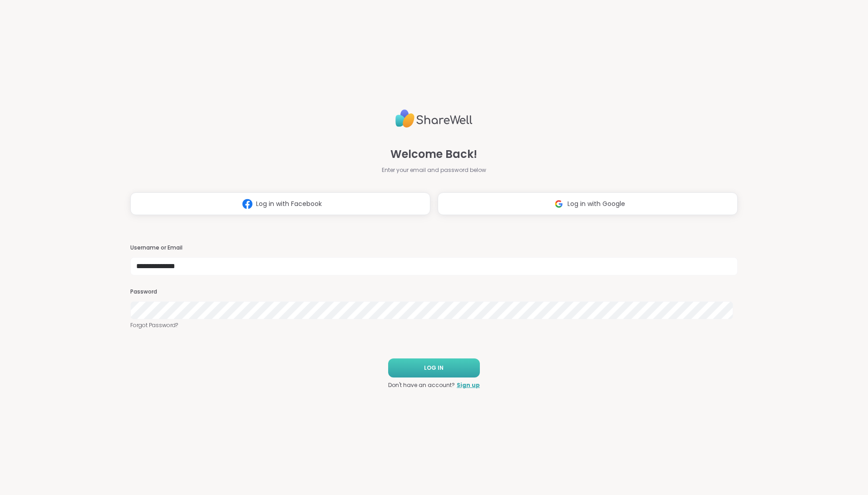 This screenshot has width=868, height=495. Describe the element at coordinates (434, 291) in the screenshot. I see `h3: Password` at that location.